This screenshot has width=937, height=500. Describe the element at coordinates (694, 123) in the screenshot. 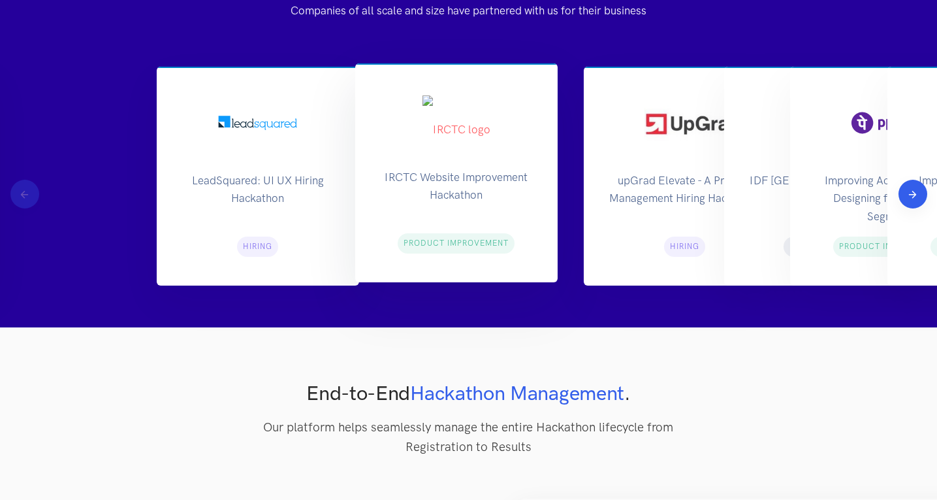

I see `img: Upgrad logo` at that location.